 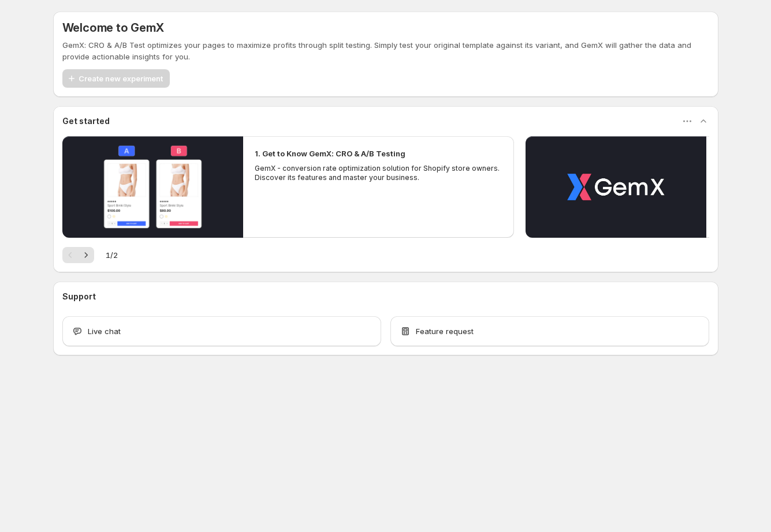 What do you see at coordinates (113, 28) in the screenshot?
I see `h5: Welcome to GemX` at bounding box center [113, 28].